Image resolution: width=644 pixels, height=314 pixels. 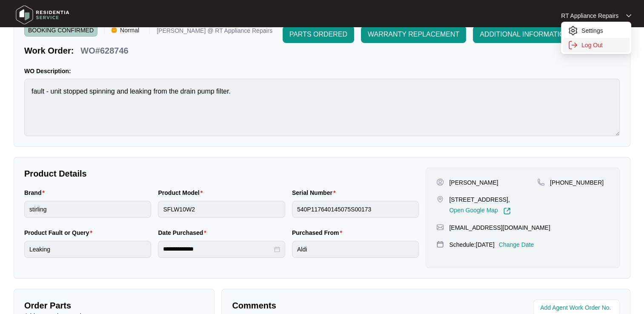 What do you see at coordinates (104, 50) in the screenshot?
I see `p: WO#628746` at bounding box center [104, 50].